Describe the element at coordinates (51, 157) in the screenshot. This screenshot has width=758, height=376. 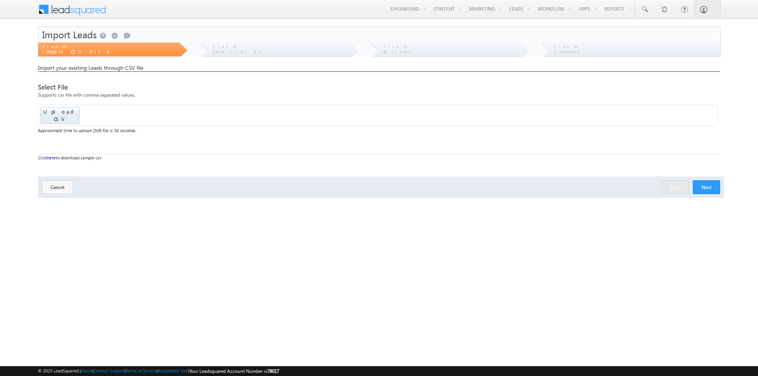
I see `a: here` at that location.